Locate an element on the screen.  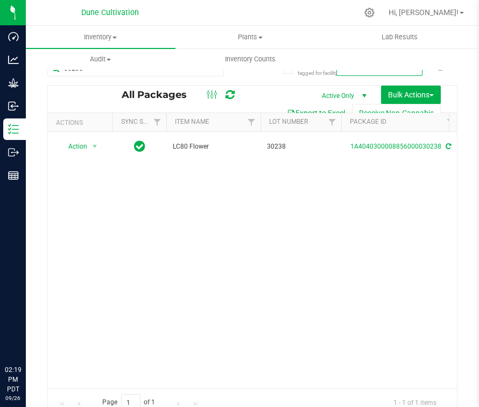
span: All Packages is located at coordinates (159, 95).